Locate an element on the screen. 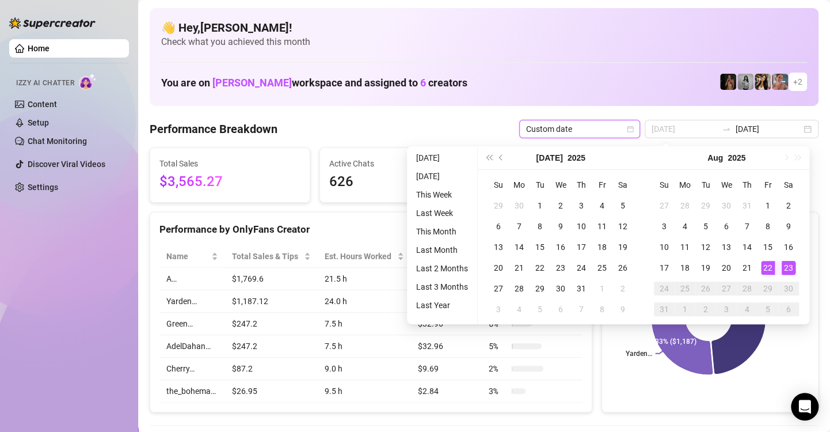  a: Settings is located at coordinates (43, 187).